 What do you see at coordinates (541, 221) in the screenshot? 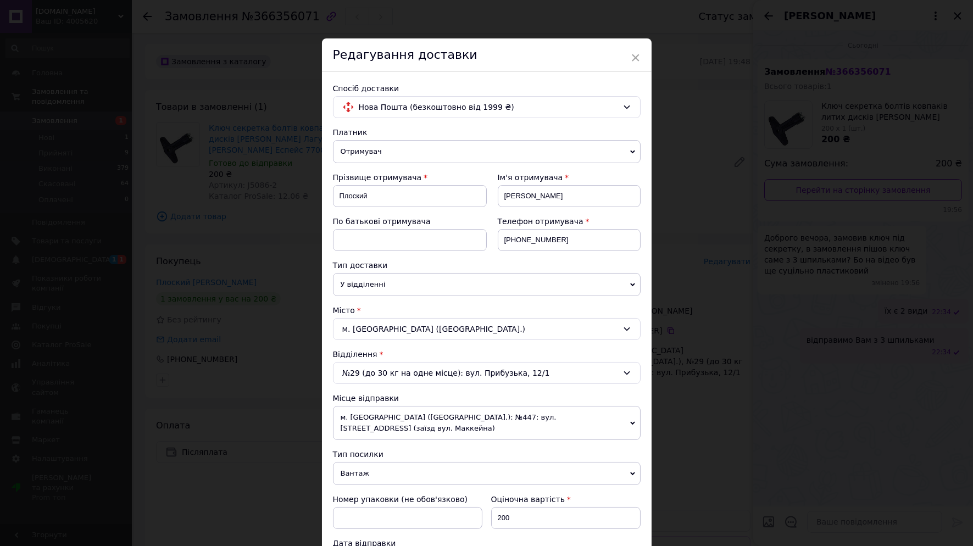
I see `span: Телефон отримувача` at bounding box center [541, 221].